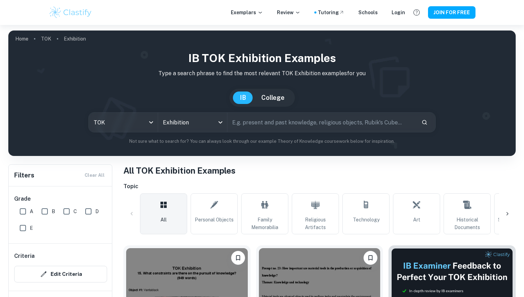 The height and width of the screenshot is (297, 524). Describe the element at coordinates (24, 256) in the screenshot. I see `h6: Criteria` at that location.